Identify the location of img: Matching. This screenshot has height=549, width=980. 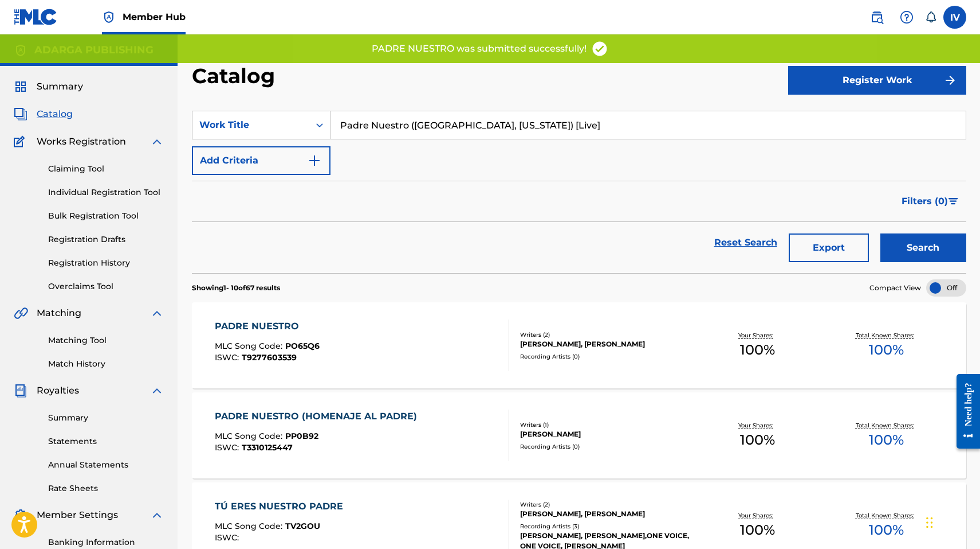
(20, 313).